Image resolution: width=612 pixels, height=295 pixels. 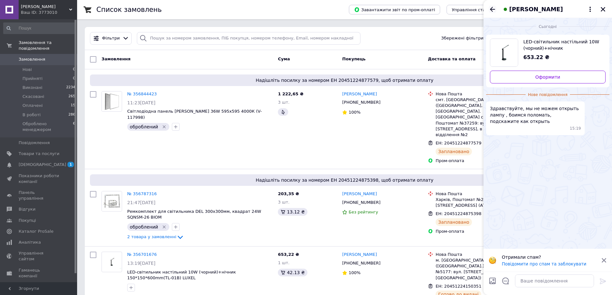 What do you see at coordinates (536, 57) in the screenshot?
I see `span: 653.22 ₴` at bounding box center [536, 57].